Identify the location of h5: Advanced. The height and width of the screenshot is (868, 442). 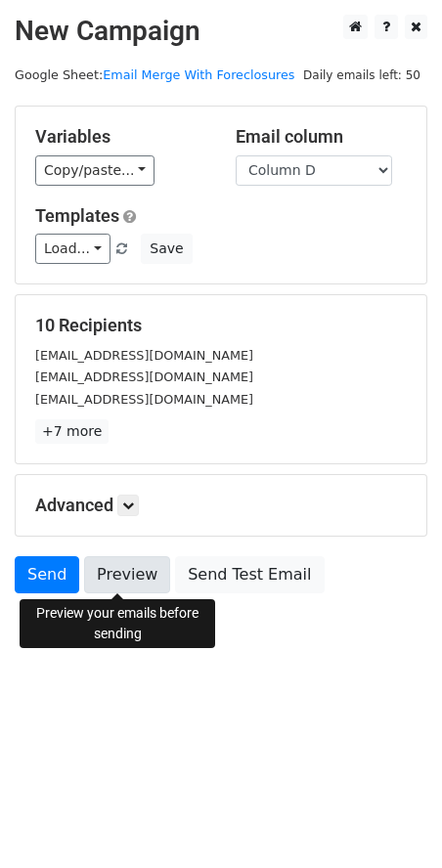
(221, 505).